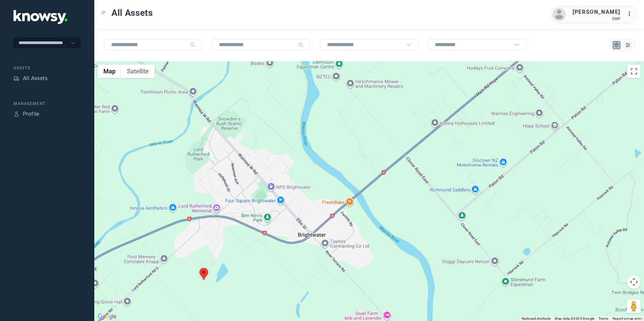  I want to click on button: Drag Pegman onto the map to open Street View, so click(634, 306).